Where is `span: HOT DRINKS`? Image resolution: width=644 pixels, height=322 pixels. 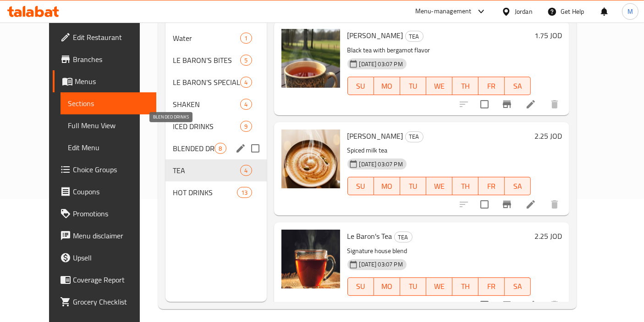
span: HOT DRINKS is located at coordinates (205, 192).